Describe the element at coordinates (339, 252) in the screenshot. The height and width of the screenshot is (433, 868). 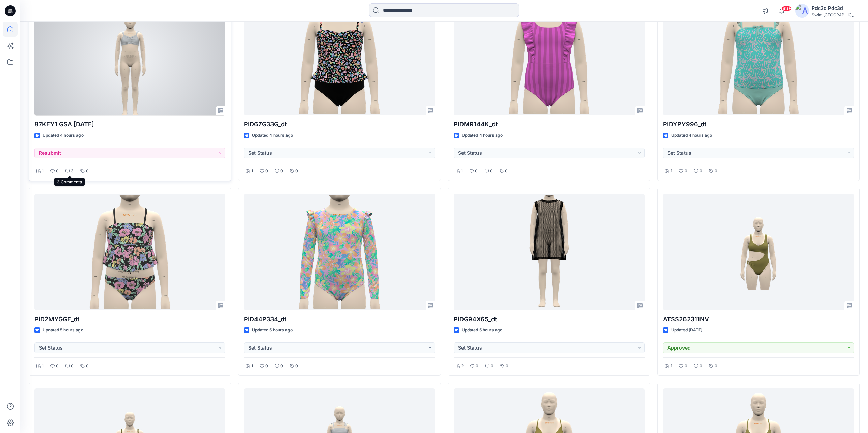
I see `a: PID44P334_dt` at that location.